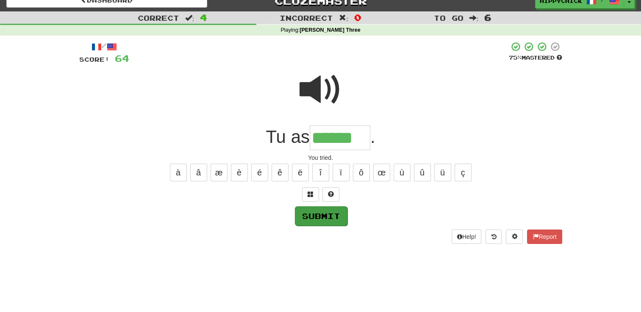 This screenshot has height=312, width=641. What do you see at coordinates (515, 58) in the screenshot?
I see `span: 75 %` at bounding box center [515, 58].